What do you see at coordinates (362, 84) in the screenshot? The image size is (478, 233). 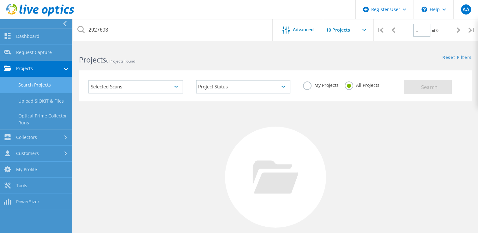 I see `label: All Projects` at bounding box center [362, 84].